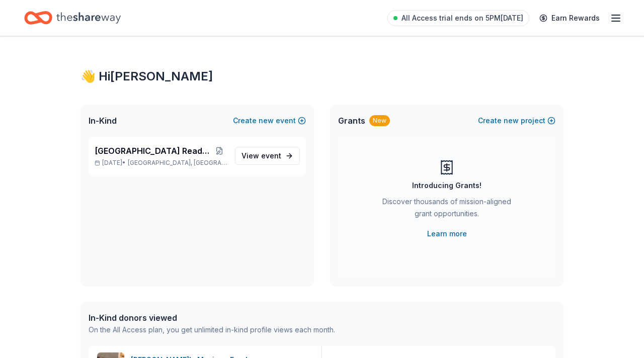 The width and height of the screenshot is (644, 358). What do you see at coordinates (271, 155) in the screenshot?
I see `span: event` at bounding box center [271, 155].